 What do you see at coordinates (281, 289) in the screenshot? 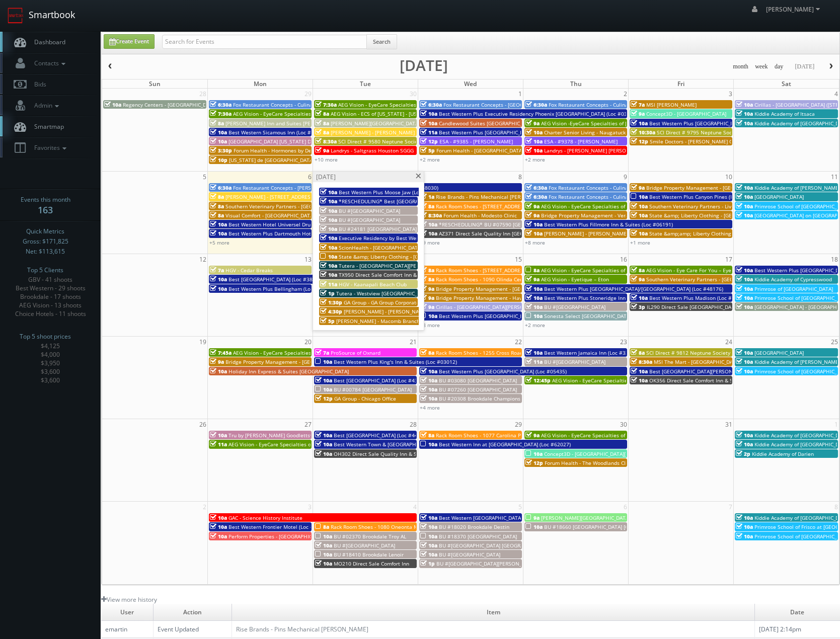
I see `span: Best Western Plus Bellingham (Loc #48188)` at bounding box center [281, 289].